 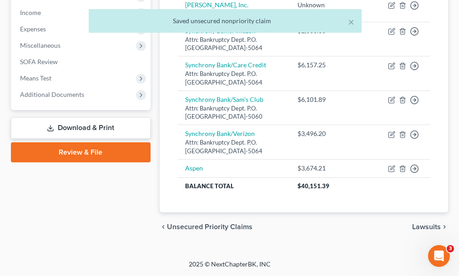 I want to click on a: Aspen, so click(x=194, y=168).